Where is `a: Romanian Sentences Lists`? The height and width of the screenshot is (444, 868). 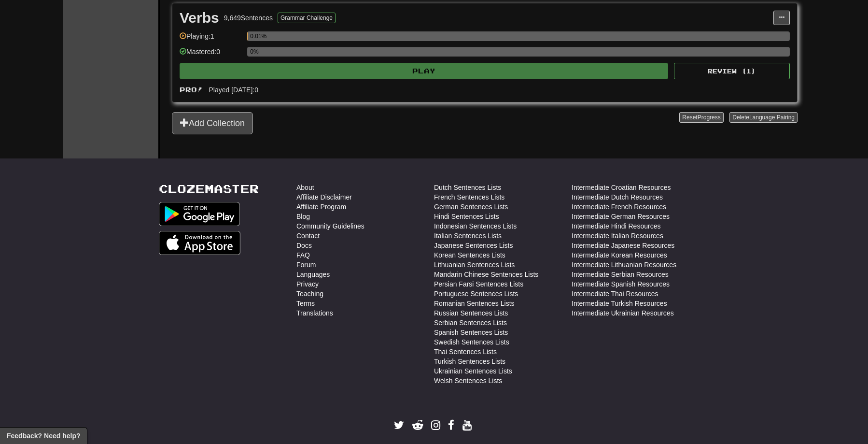
a: Romanian Sentences Lists is located at coordinates (474, 303).